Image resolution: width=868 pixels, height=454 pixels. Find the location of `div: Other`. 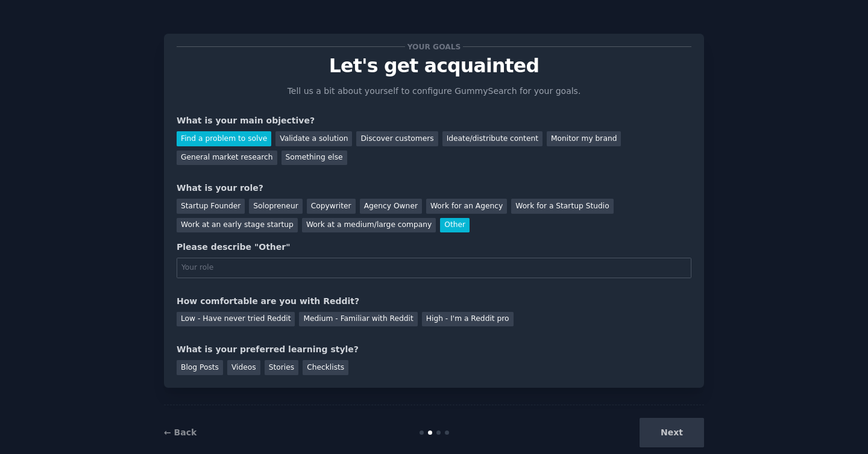

div: Other is located at coordinates (454, 225).